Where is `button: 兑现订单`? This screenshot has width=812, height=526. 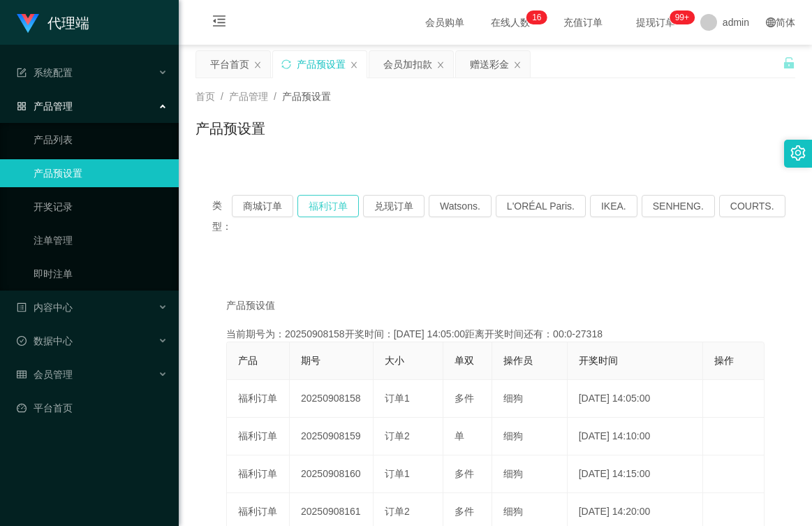 button: 兑现订单 is located at coordinates (394, 206).